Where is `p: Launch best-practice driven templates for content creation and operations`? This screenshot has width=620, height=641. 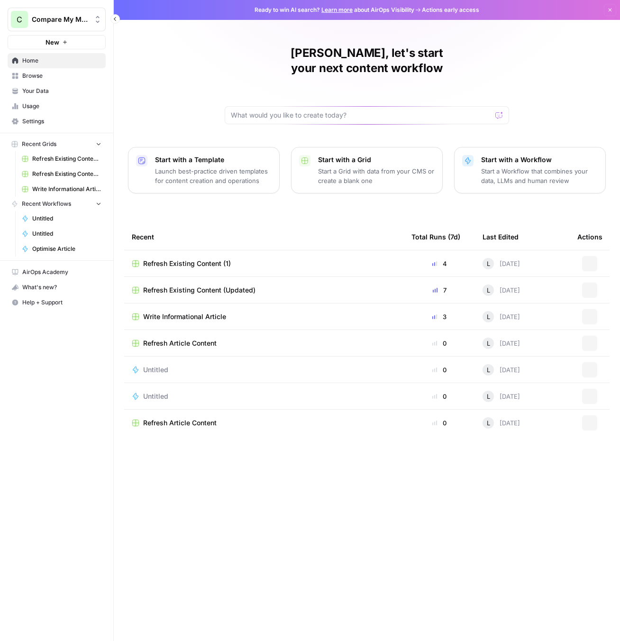 p: Launch best-practice driven templates for content creation and operations is located at coordinates (213, 176).